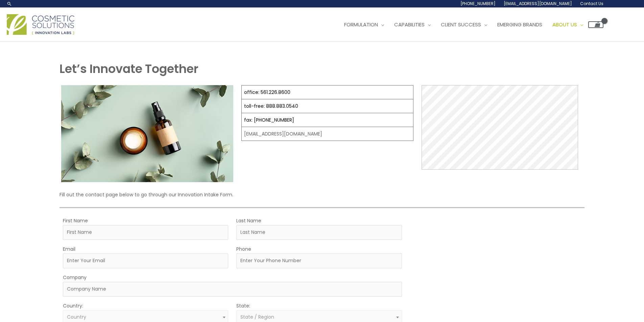 The width and height of the screenshot is (644, 322). Describe the element at coordinates (244, 249) in the screenshot. I see `label: Phone` at that location.